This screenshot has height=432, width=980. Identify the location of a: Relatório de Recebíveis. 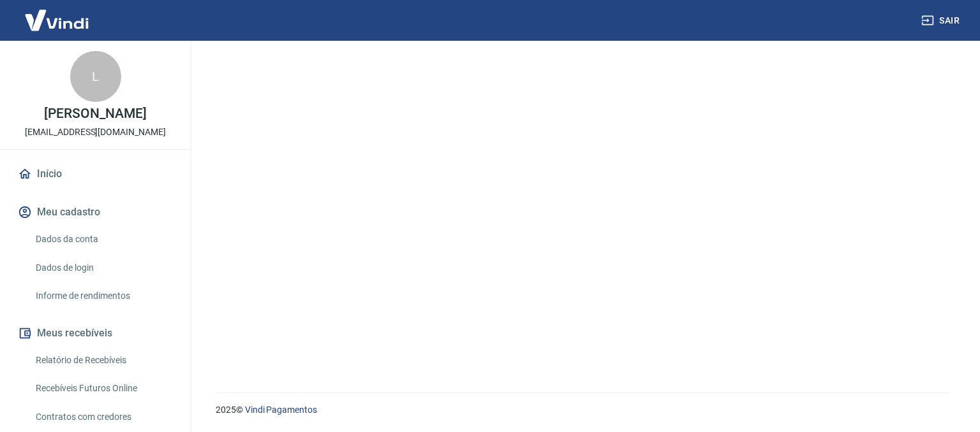
(103, 360).